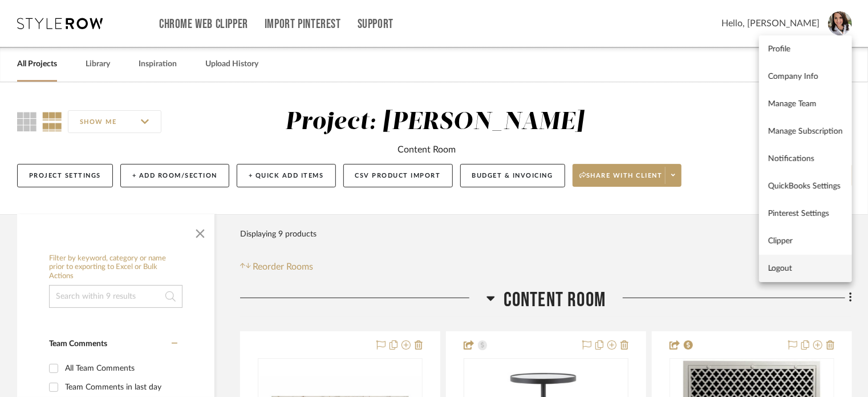 The width and height of the screenshot is (868, 397). Describe the element at coordinates (805, 241) in the screenshot. I see `span: Clipper` at that location.